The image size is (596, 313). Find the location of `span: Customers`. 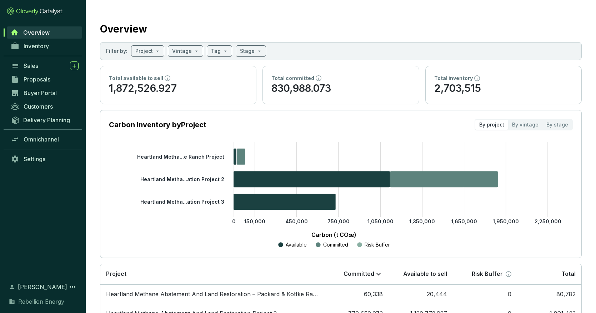

span: Customers is located at coordinates (38, 106).